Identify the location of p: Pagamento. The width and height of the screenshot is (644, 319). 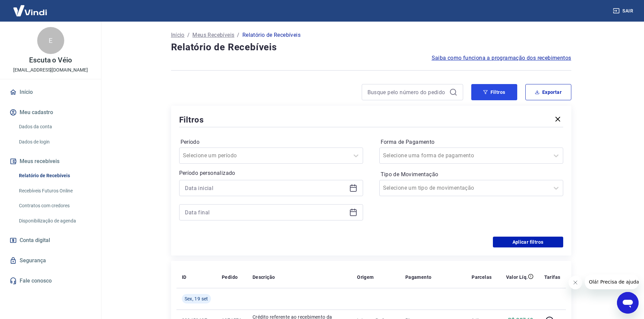
(419, 277).